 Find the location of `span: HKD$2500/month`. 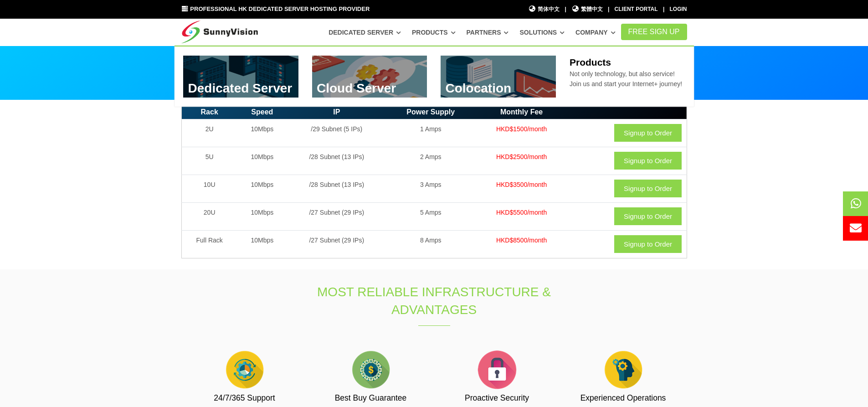

span: HKD$2500/month is located at coordinates (522, 157).